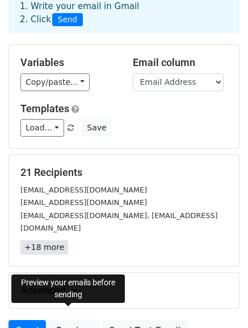 This screenshot has width=248, height=328. What do you see at coordinates (181, 63) in the screenshot?
I see `h5: Email column` at bounding box center [181, 63].